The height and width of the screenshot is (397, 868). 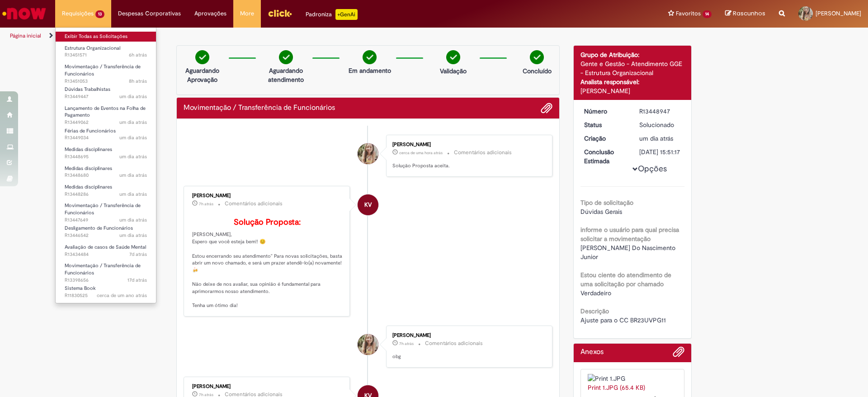 I want to click on div: R13448947, so click(x=660, y=111).